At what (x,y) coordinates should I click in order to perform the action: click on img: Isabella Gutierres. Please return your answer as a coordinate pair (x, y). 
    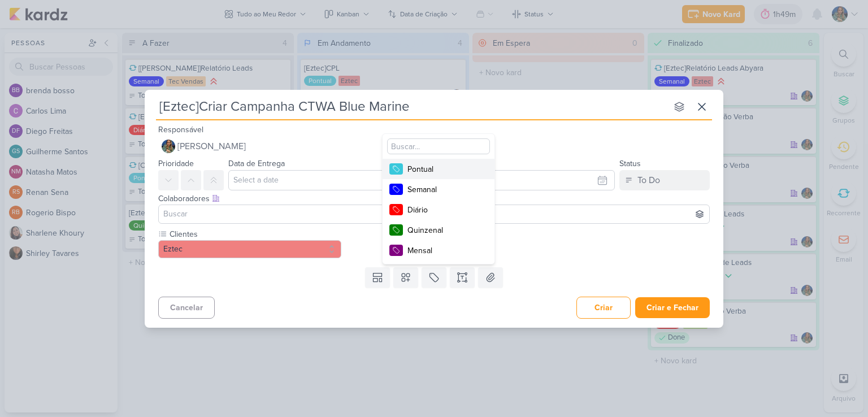
    Looking at the image, I should click on (168, 146).